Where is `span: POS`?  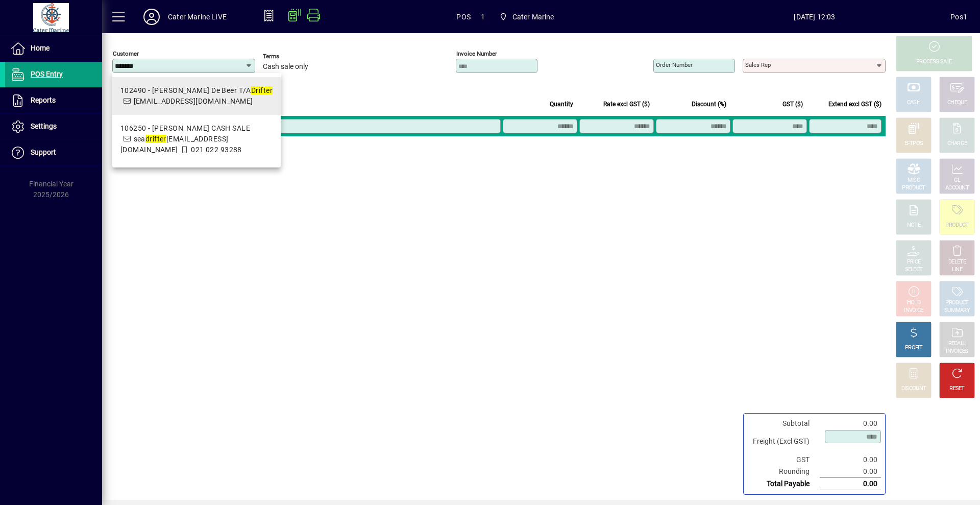 span: POS is located at coordinates (463, 17).